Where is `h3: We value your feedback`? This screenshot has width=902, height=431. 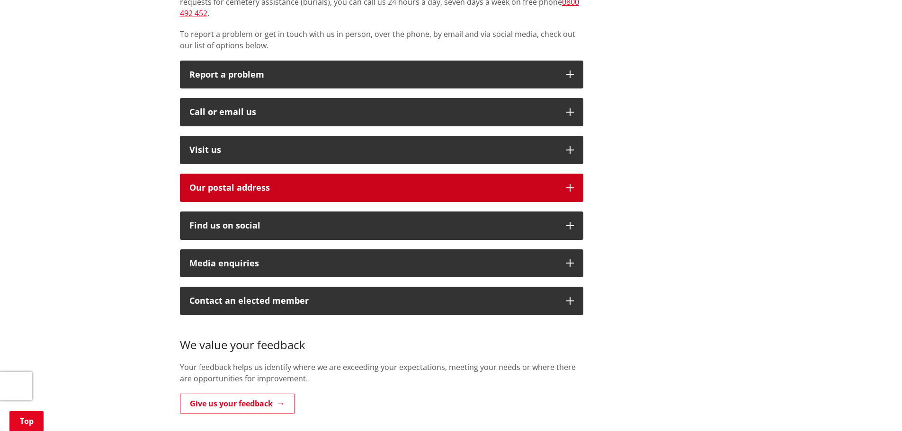
h3: We value your feedback is located at coordinates (382, 339).